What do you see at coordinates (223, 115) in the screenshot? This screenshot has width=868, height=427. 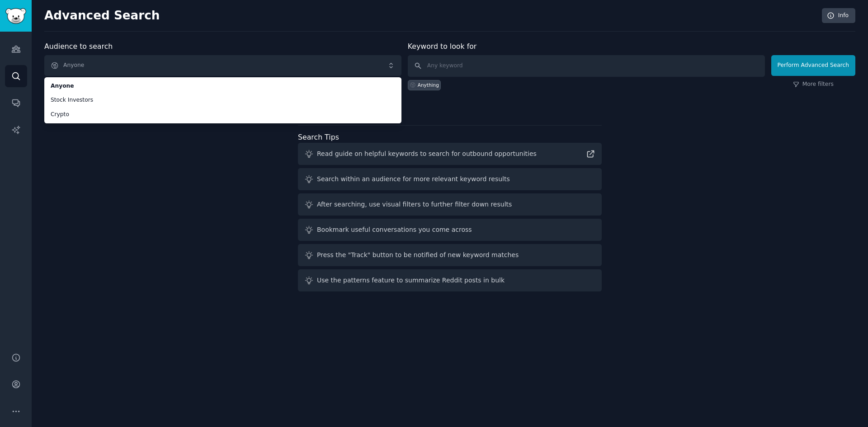 I see `span: Crypto` at bounding box center [223, 115].